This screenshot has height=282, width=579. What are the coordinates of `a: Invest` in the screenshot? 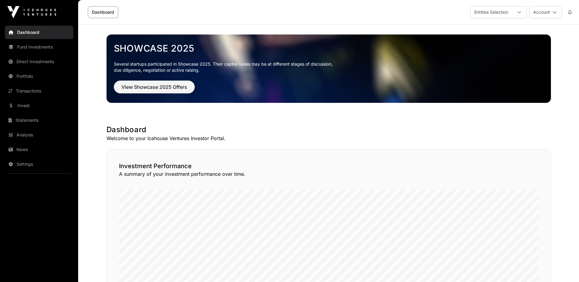 It's located at (39, 106).